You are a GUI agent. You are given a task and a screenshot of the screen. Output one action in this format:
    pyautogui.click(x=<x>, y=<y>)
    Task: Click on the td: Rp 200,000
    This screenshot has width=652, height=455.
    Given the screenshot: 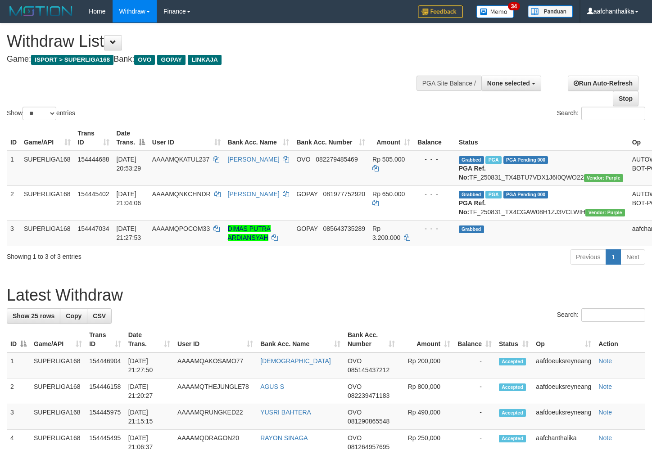 What is the action you would take?
    pyautogui.click(x=426, y=366)
    